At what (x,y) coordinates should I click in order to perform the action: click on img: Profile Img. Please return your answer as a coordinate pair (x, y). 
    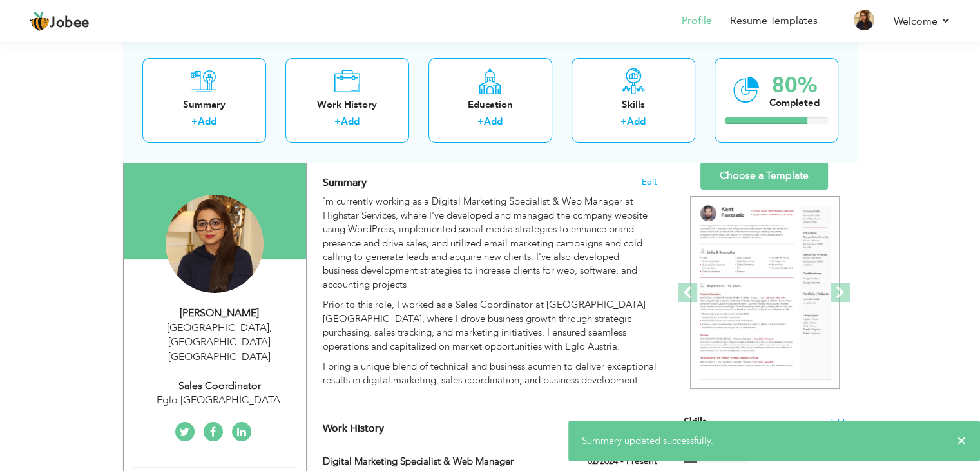
    Looking at the image, I should click on (864, 20).